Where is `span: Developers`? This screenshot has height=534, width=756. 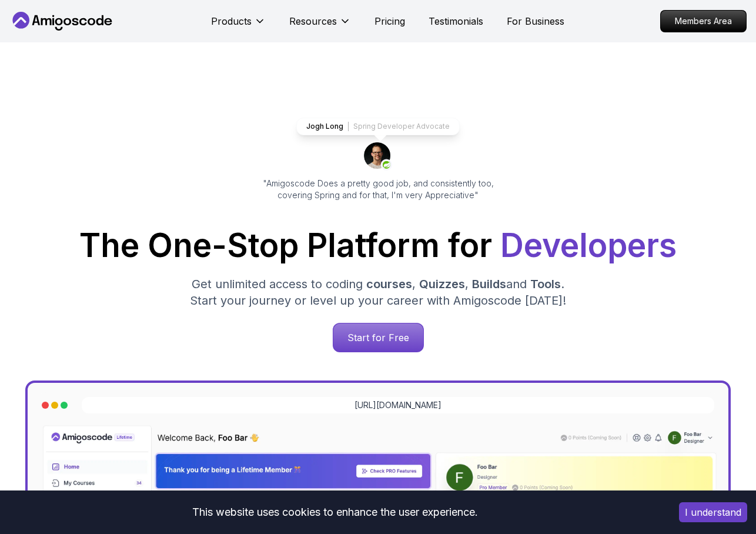 span: Developers is located at coordinates (589, 245).